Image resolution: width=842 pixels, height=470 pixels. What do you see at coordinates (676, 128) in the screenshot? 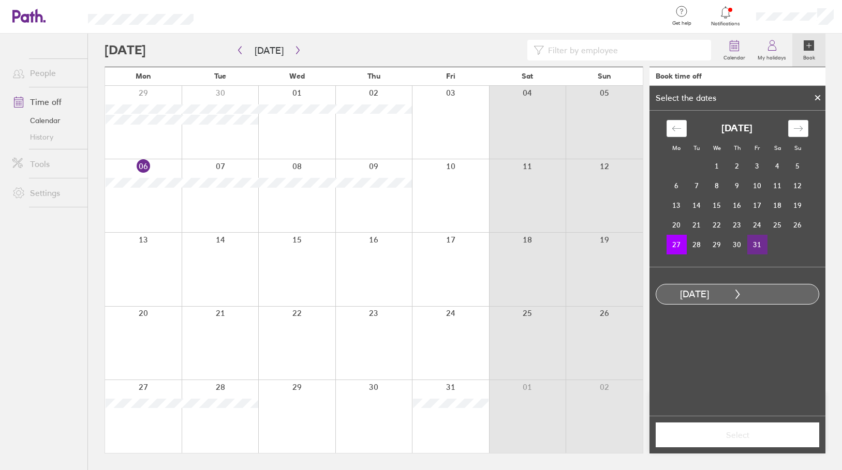
I see `div: Move backward to switch to the previous month.` at bounding box center [676, 128].